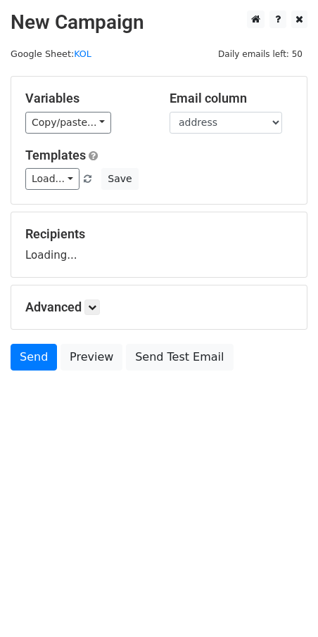 The height and width of the screenshot is (637, 318). What do you see at coordinates (159, 307) in the screenshot?
I see `h5: Advanced` at bounding box center [159, 307].